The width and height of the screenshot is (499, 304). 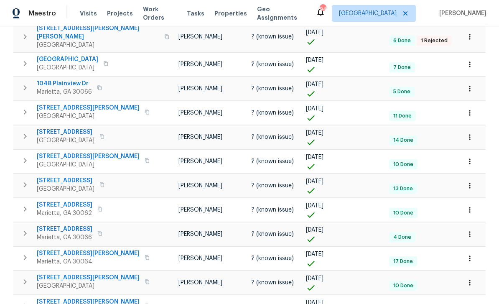 What do you see at coordinates (403, 188) in the screenshot?
I see `span: 13 Done` at bounding box center [403, 188].